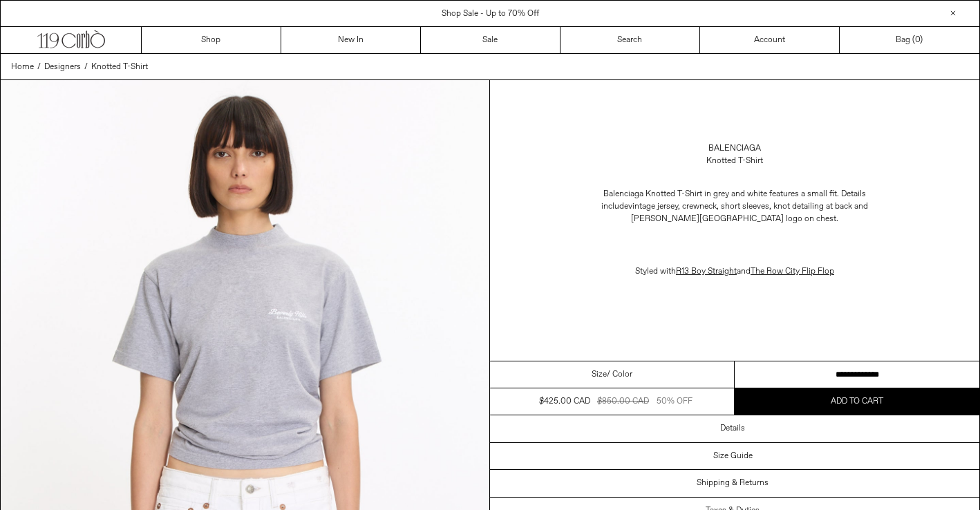 Image resolution: width=980 pixels, height=510 pixels. I want to click on button: Add to cart, so click(857, 401).